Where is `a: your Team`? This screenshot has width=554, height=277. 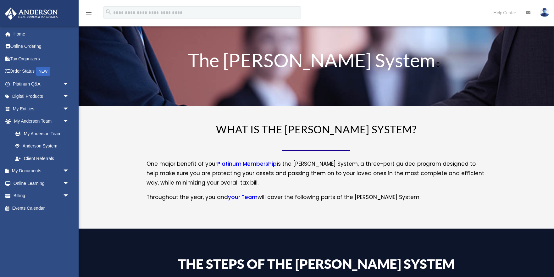 a: your Team is located at coordinates (243, 199).